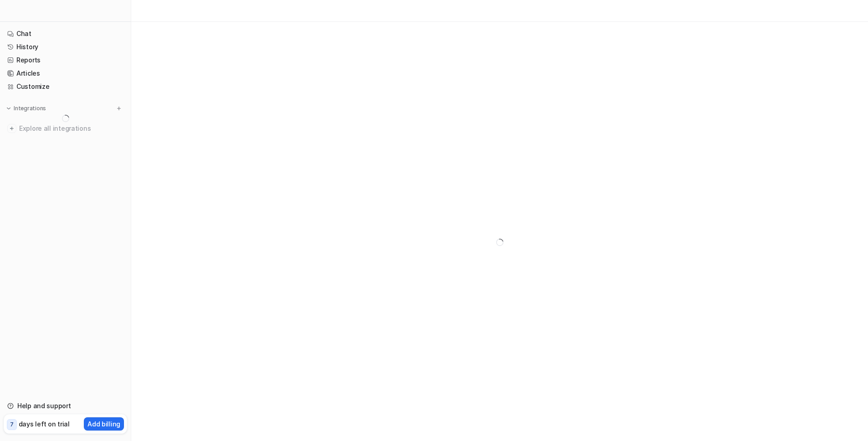 The height and width of the screenshot is (441, 868). I want to click on a: Reports, so click(65, 60).